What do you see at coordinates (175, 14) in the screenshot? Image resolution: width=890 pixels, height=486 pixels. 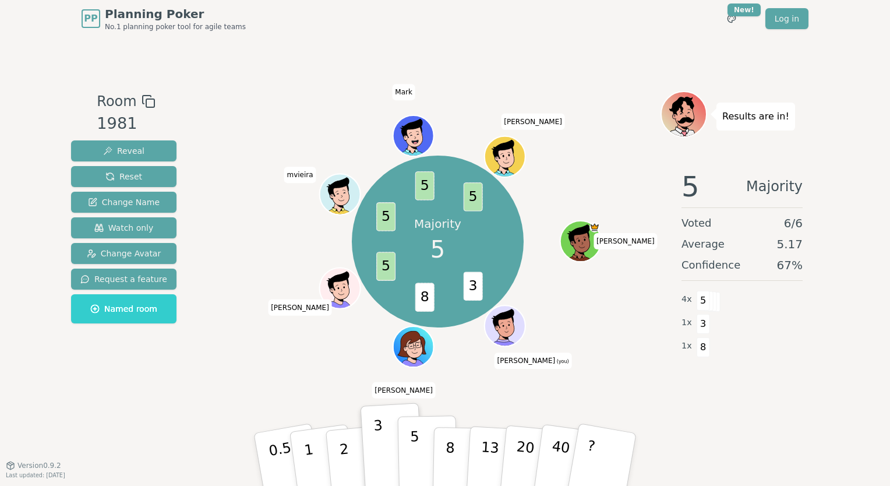 I see `span: Planning Poker` at bounding box center [175, 14].